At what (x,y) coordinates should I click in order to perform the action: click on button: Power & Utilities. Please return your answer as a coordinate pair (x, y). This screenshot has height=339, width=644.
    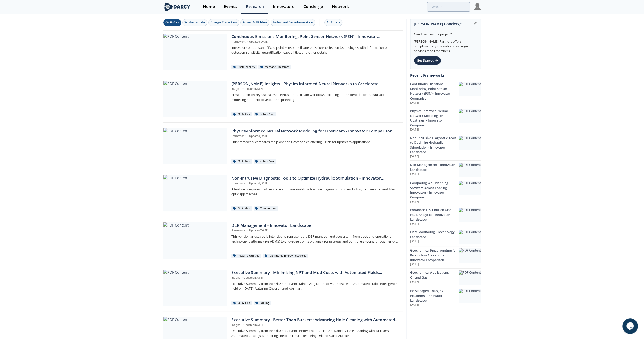
    Looking at the image, I should click on (255, 22).